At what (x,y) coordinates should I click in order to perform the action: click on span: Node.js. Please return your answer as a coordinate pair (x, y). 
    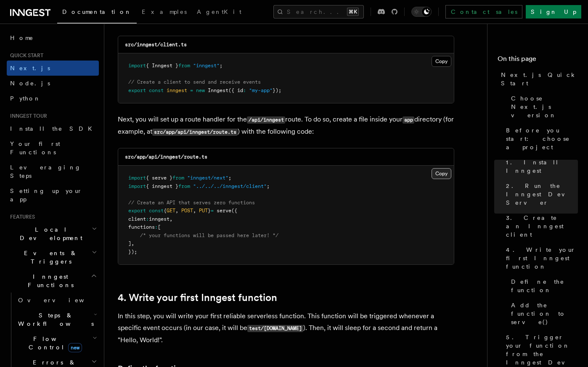
    Looking at the image, I should click on (30, 83).